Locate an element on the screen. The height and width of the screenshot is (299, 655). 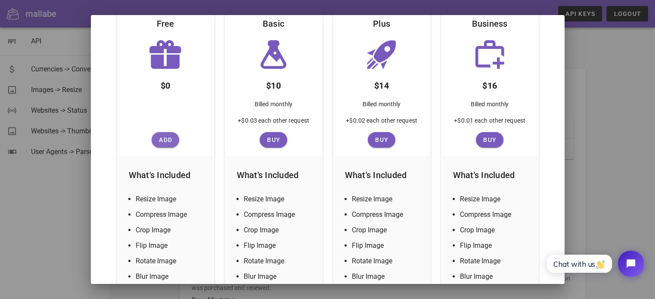
button: Open chat widget is located at coordinates (93, 20).